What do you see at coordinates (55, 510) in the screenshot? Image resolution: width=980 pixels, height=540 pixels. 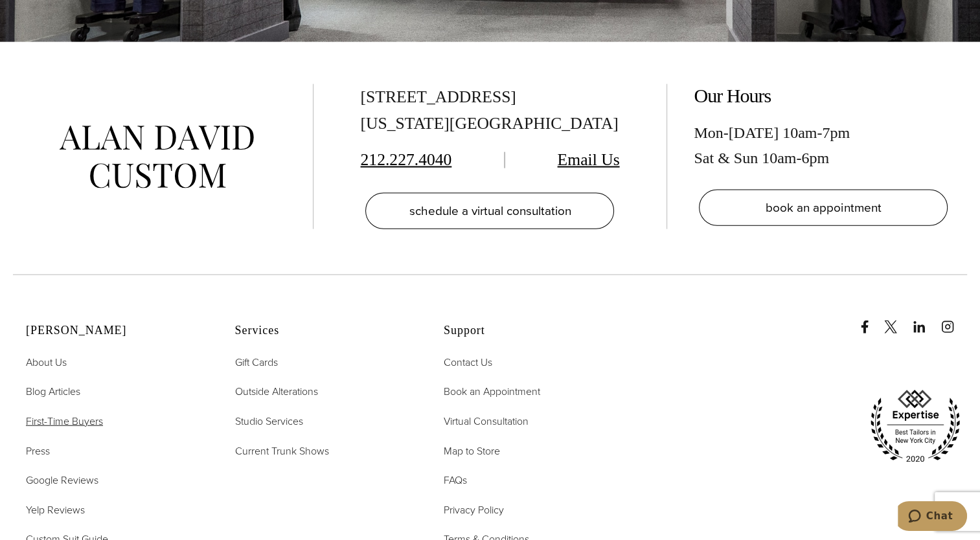 I see `a: Yelp Reviews` at bounding box center [55, 510].